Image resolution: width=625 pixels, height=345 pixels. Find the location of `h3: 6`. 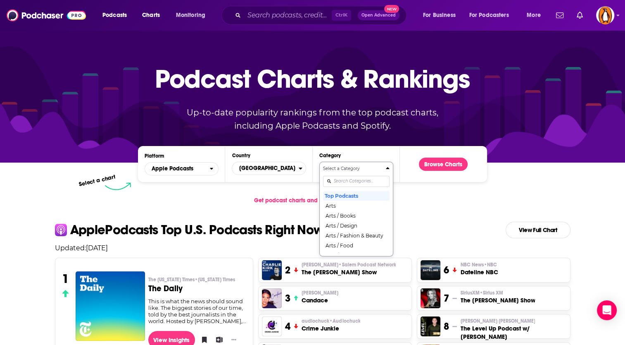

h3: 6 is located at coordinates (446, 270).